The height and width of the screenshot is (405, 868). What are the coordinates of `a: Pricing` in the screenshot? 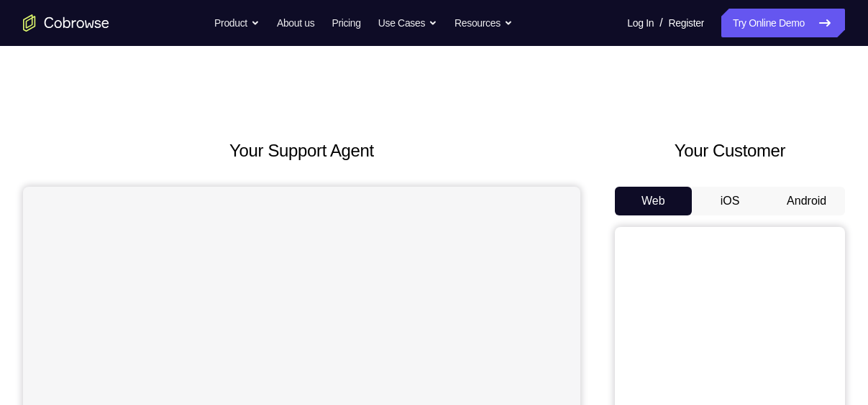 It's located at (346, 23).